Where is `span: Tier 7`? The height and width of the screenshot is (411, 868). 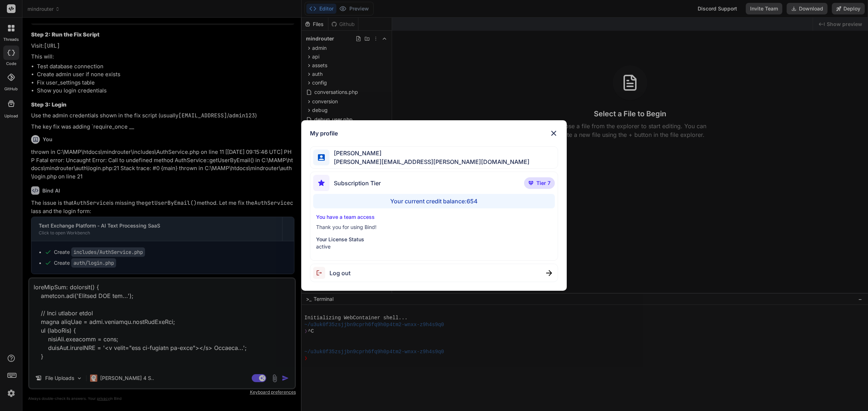
span: Tier 7 is located at coordinates (543, 183).